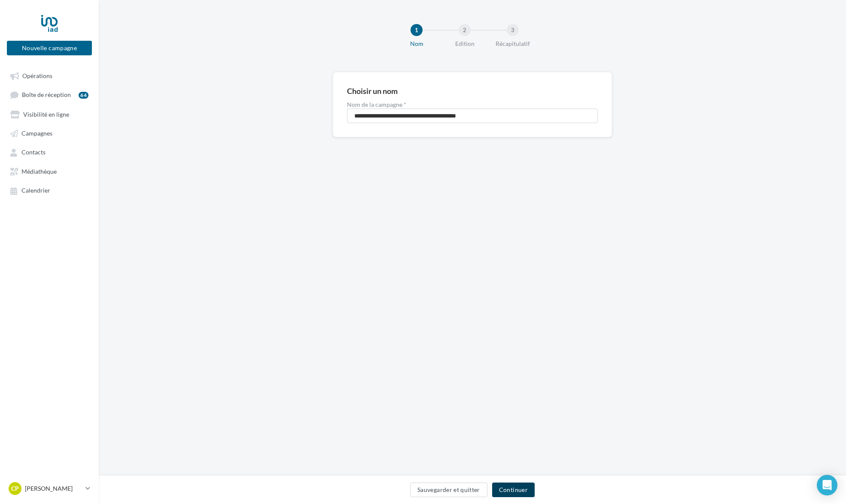  Describe the element at coordinates (49, 133) in the screenshot. I see `a: Campagnes` at that location.